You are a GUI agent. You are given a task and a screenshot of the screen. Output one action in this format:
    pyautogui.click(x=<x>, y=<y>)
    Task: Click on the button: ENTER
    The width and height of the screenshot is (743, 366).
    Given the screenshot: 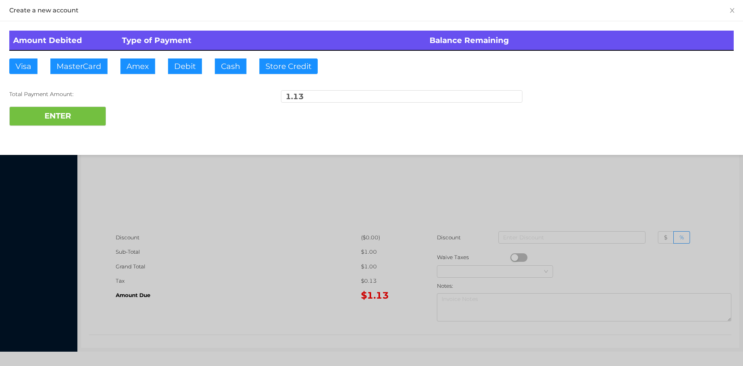 What is the action you would take?
    pyautogui.click(x=58, y=116)
    